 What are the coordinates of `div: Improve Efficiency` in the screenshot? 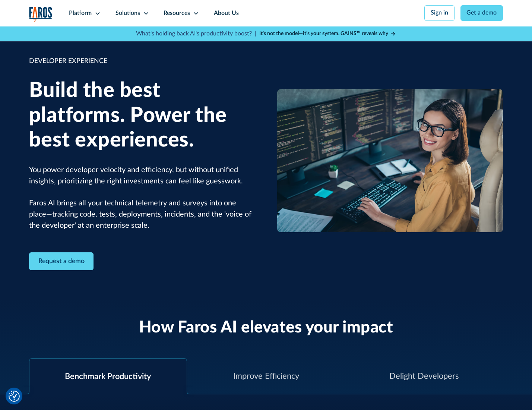 It's located at (266, 376).